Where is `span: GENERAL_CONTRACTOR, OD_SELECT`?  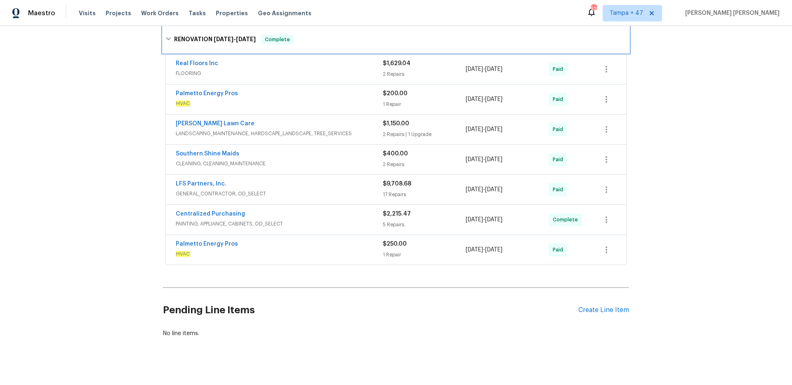
span: GENERAL_CONTRACTOR, OD_SELECT is located at coordinates (279, 194).